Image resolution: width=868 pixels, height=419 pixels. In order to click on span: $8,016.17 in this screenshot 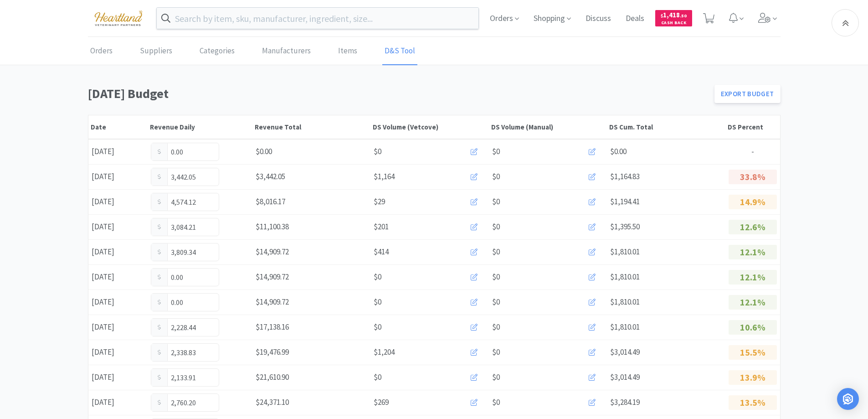, I will do `click(270, 202)`.